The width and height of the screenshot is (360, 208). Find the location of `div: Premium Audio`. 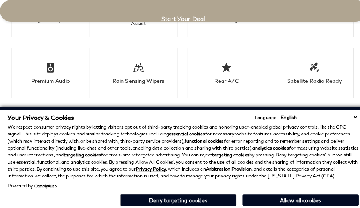

div: Premium Audio is located at coordinates (50, 79).